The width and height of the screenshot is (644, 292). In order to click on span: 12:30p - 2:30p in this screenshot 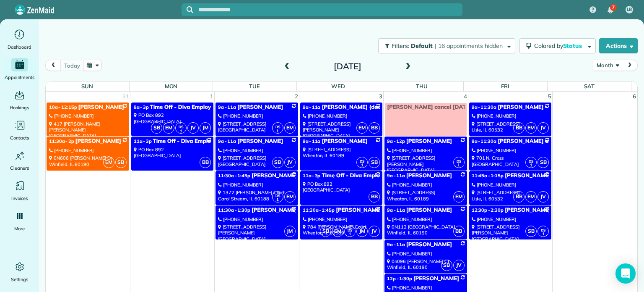, I will do `click(488, 210)`.